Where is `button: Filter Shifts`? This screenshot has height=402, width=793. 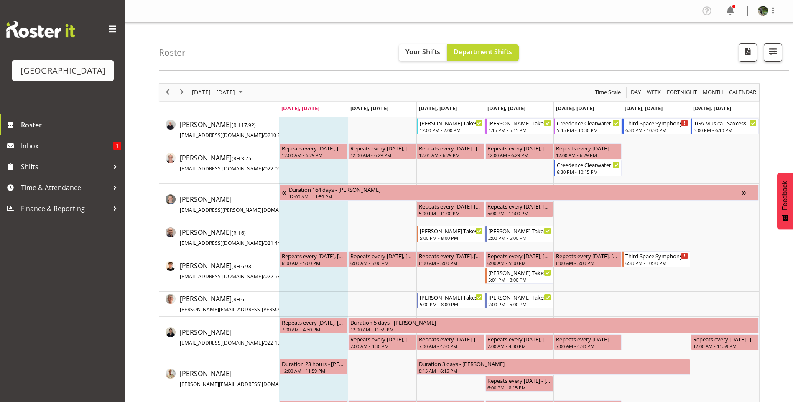
button: Filter Shifts is located at coordinates (773, 53).